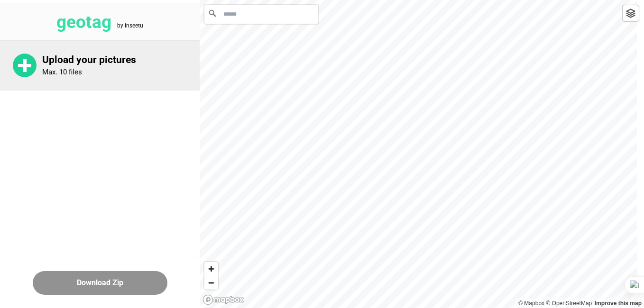 This screenshot has height=308, width=644. What do you see at coordinates (211, 282) in the screenshot?
I see `button: Zoom out` at bounding box center [211, 282].